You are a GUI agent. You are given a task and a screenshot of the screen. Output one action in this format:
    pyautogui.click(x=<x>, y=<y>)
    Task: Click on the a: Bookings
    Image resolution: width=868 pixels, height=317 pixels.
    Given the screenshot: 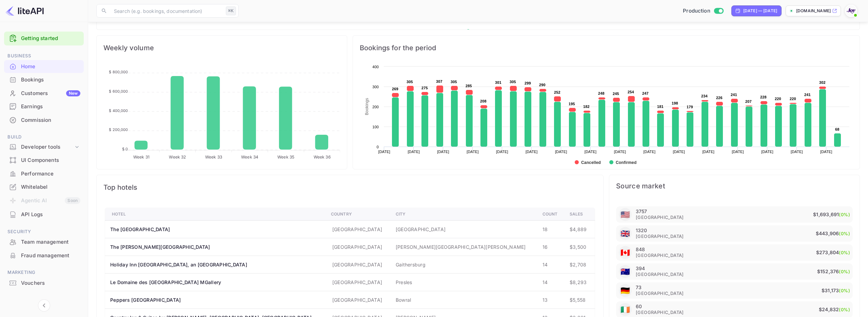 What is the action you would take?
    pyautogui.click(x=44, y=79)
    